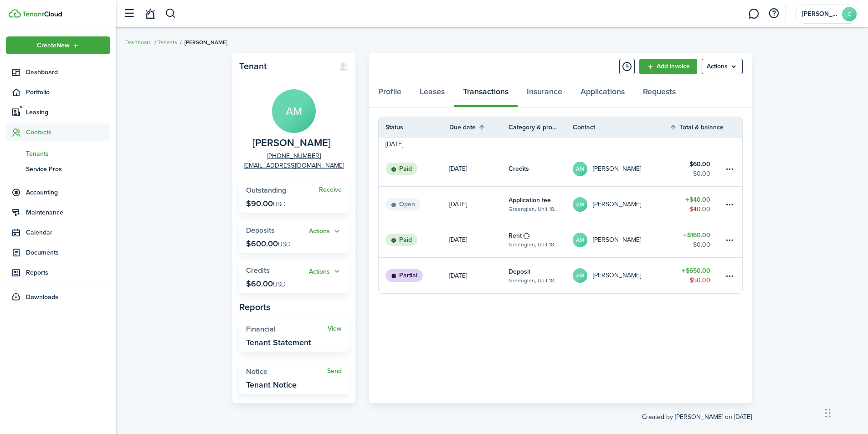  What do you see at coordinates (265, 204) in the screenshot?
I see `p: $90.00` at bounding box center [265, 204].